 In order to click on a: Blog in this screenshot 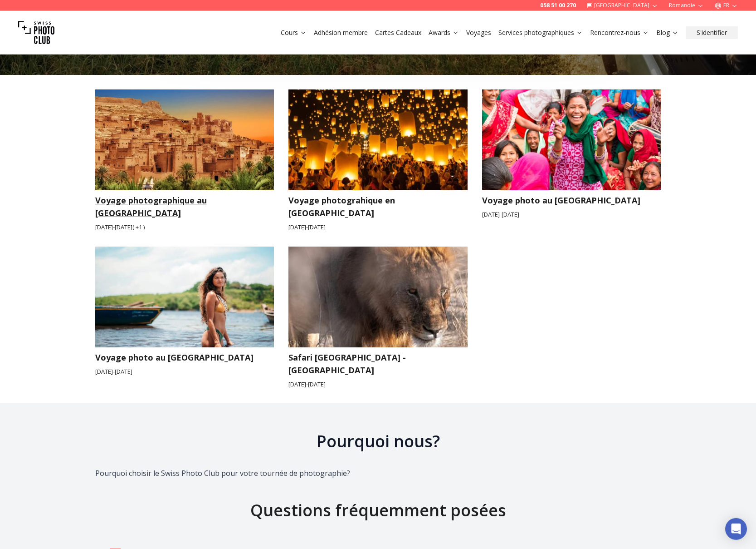, I will do `click(668, 33)`.